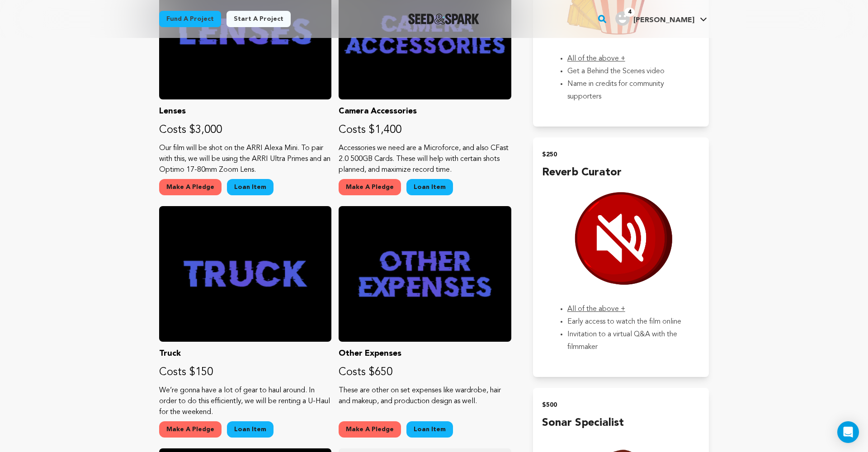 The height and width of the screenshot is (452, 868). I want to click on a: Alex C.'s Profile, so click(661, 18).